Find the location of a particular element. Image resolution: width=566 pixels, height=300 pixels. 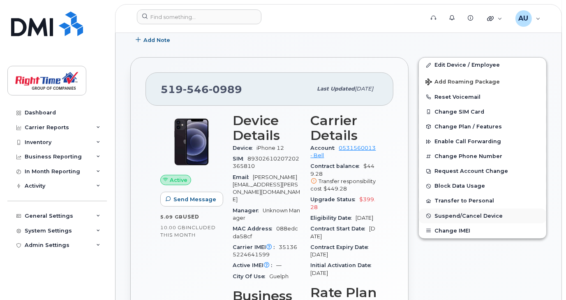

button: Block Data Usage is located at coordinates (483, 186).